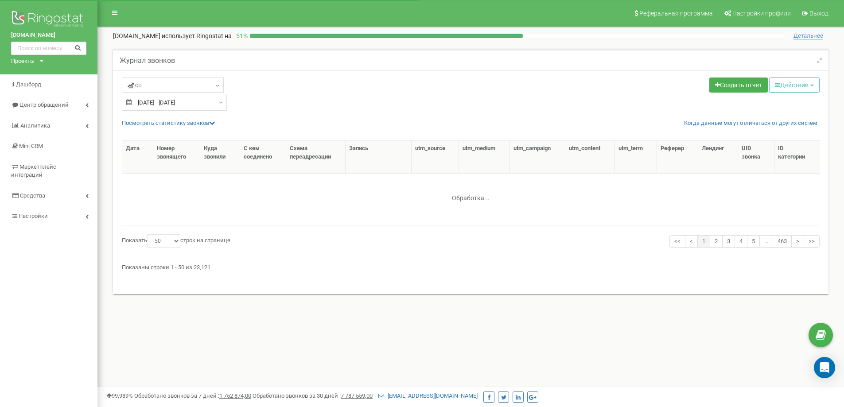  I want to click on span: использует Ringostat на, so click(197, 36).